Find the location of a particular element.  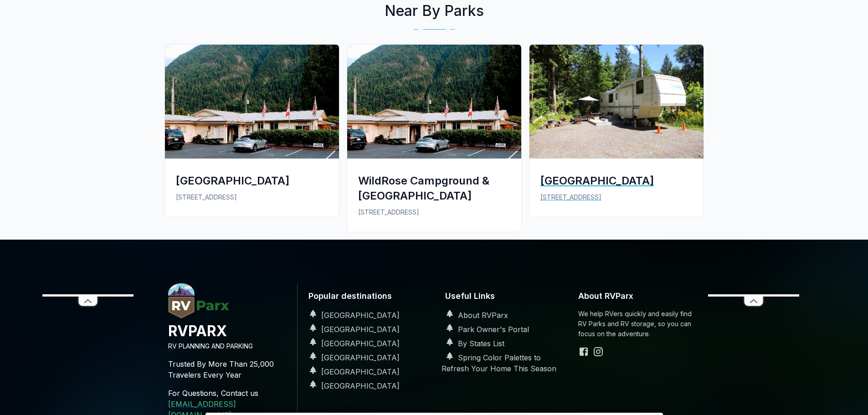

p: RV PLANNING AND PARKING is located at coordinates (229, 347).